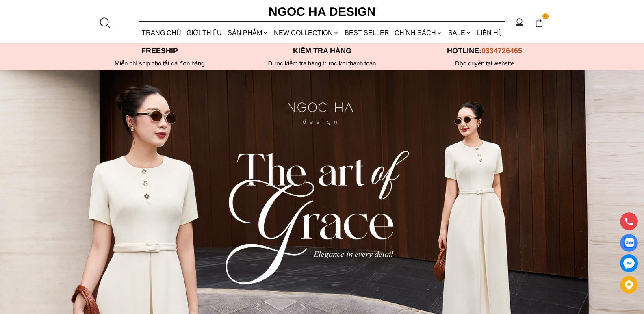 Image resolution: width=644 pixels, height=314 pixels. Describe the element at coordinates (160, 51) in the screenshot. I see `p: Freeship` at that location.